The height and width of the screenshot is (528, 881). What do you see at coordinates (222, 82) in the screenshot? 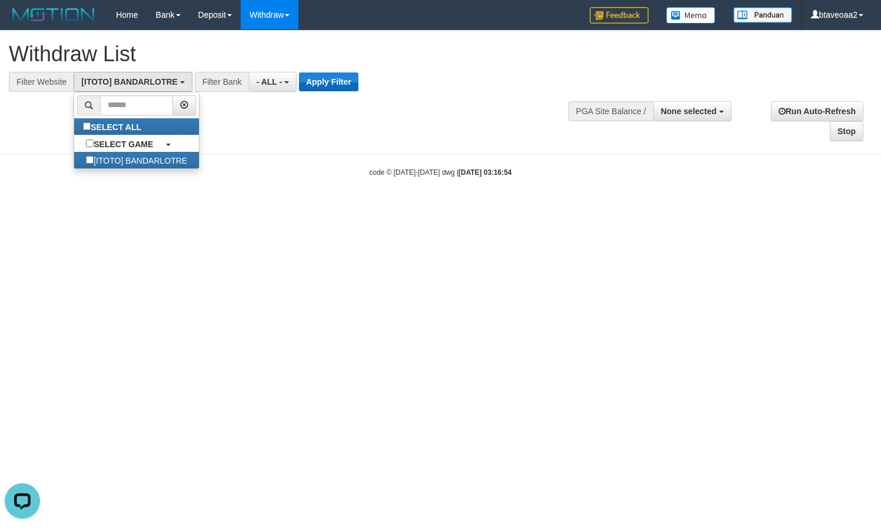
I see `div: Filter Bank` at bounding box center [222, 82].